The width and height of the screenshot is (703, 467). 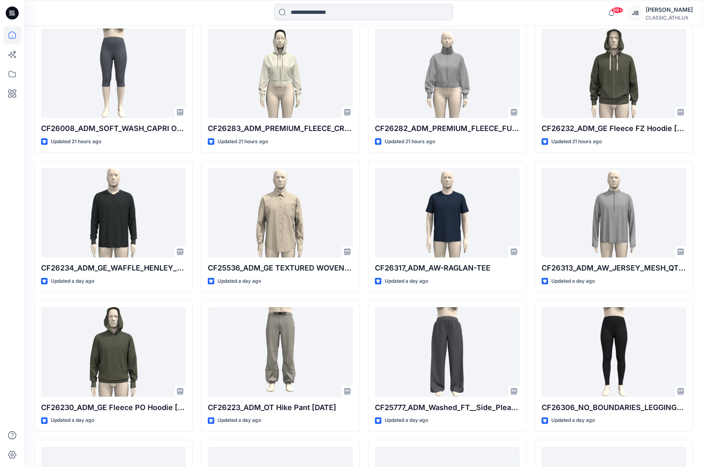 What do you see at coordinates (669, 17) in the screenshot?
I see `div: CLASSIC_ATHLUX` at bounding box center [669, 17].